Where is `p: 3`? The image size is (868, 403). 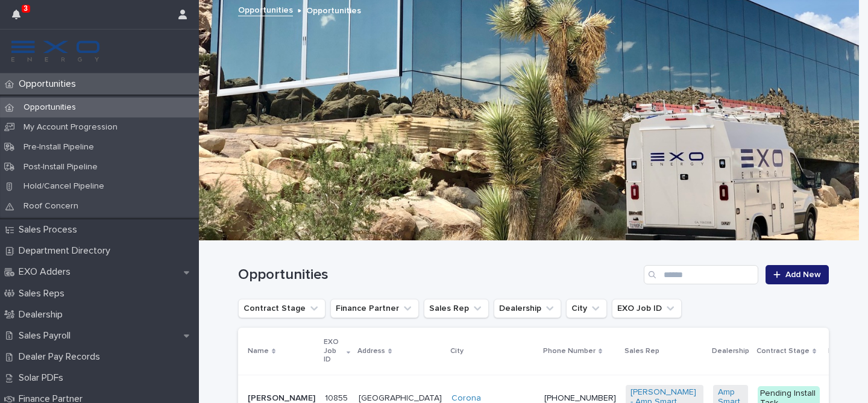
p: 3 is located at coordinates (25, 8).